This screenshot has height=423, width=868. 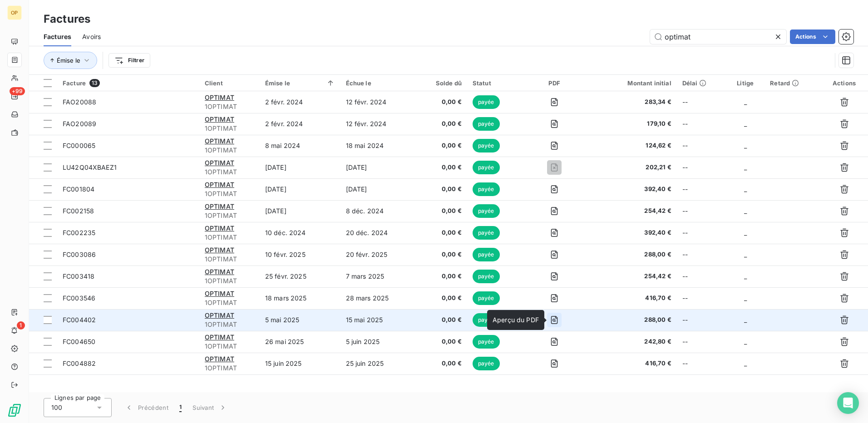 I want to click on div: Échue le, so click(x=378, y=83).